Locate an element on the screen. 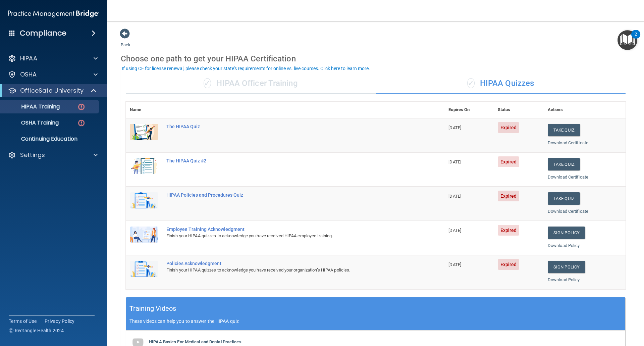 The image size is (644, 346). div: HIPAA Officer Training is located at coordinates (250, 84).